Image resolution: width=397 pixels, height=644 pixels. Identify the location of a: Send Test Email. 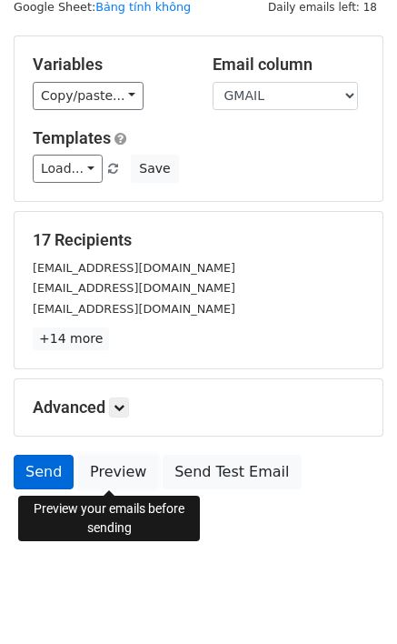
(232, 472).